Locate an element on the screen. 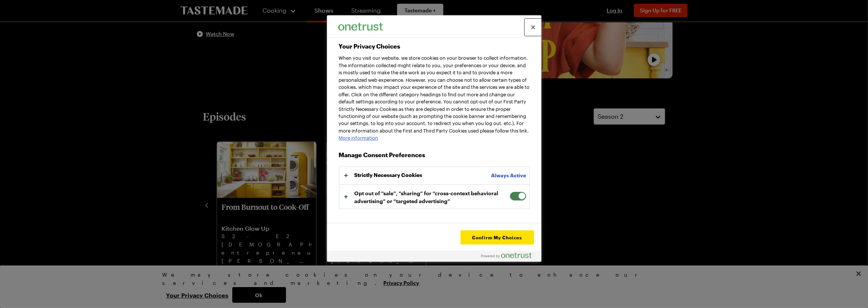 The image size is (868, 308). div: Company Logo is located at coordinates (361, 27).